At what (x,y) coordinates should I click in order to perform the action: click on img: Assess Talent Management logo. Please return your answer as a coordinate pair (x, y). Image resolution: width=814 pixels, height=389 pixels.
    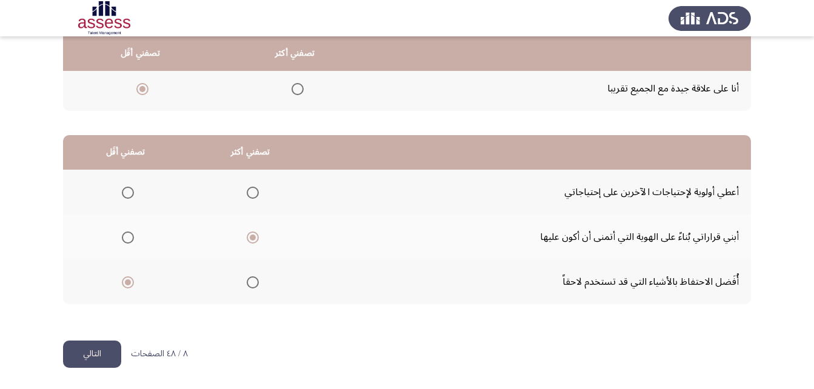
    Looking at the image, I should click on (710, 18).